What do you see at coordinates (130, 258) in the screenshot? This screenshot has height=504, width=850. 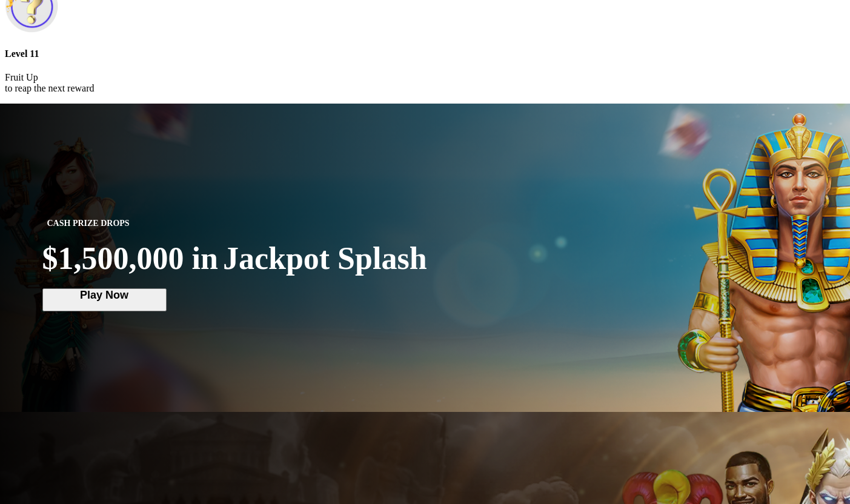 I see `span: $1,500,000 in` at bounding box center [130, 258].